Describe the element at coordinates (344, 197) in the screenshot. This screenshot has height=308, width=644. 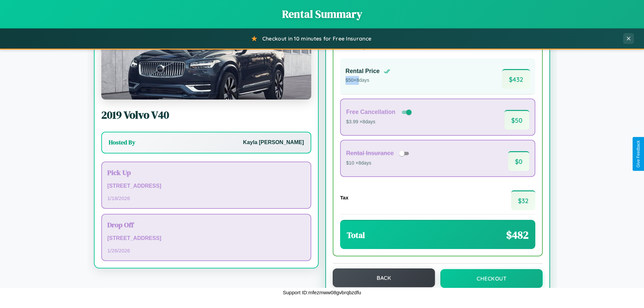
I see `h4: Tax` at that location.